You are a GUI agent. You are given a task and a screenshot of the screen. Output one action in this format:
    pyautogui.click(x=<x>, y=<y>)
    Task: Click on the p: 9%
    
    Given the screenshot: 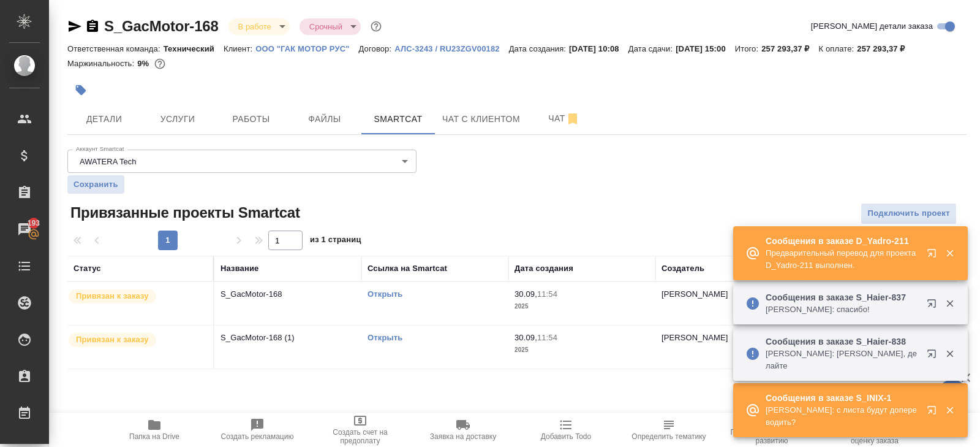 What is the action you would take?
    pyautogui.click(x=145, y=63)
    